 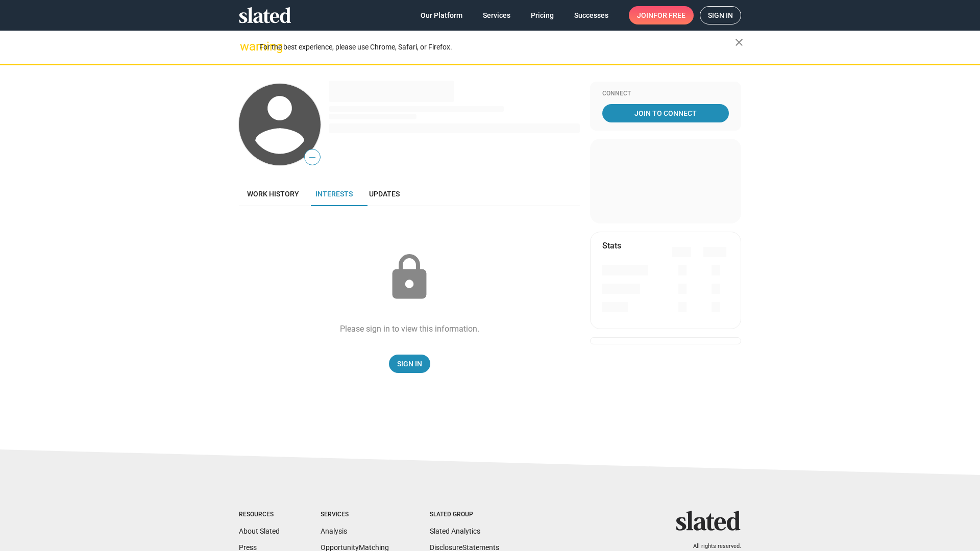 What do you see at coordinates (666, 94) in the screenshot?
I see `div: Connect` at bounding box center [666, 94].